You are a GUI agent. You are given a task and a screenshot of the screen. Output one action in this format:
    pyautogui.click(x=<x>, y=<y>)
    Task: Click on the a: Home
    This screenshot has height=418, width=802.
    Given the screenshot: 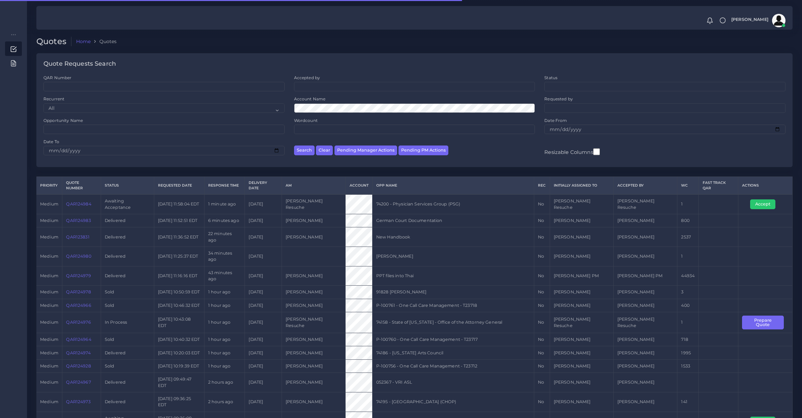 What is the action you would take?
    pyautogui.click(x=84, y=41)
    